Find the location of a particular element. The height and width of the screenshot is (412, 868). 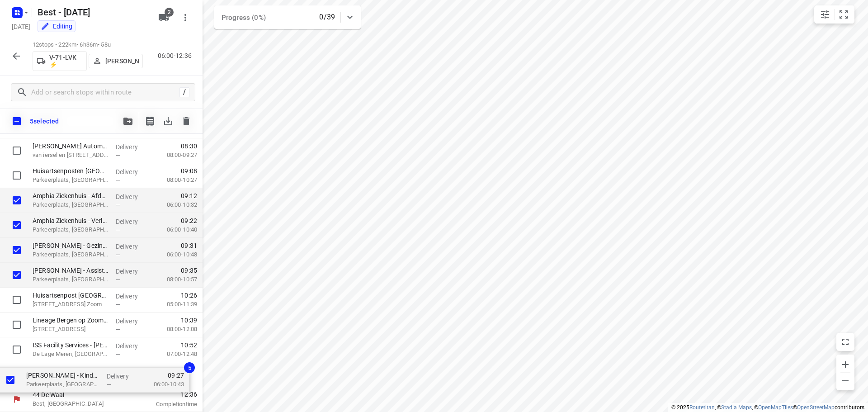

p: 12 stops • 222km • 6h36m • 58u is located at coordinates (88, 45).